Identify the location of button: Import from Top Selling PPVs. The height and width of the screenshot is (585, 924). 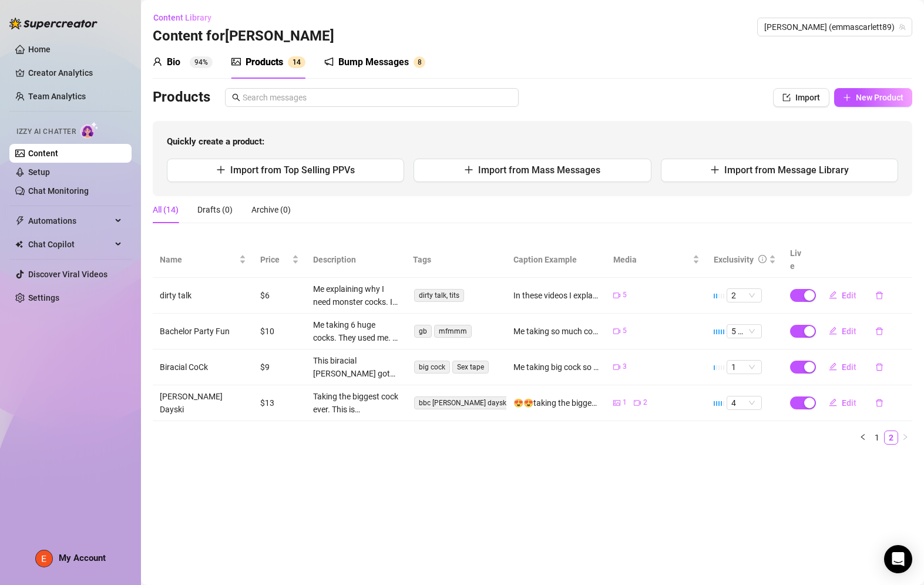
(286, 170).